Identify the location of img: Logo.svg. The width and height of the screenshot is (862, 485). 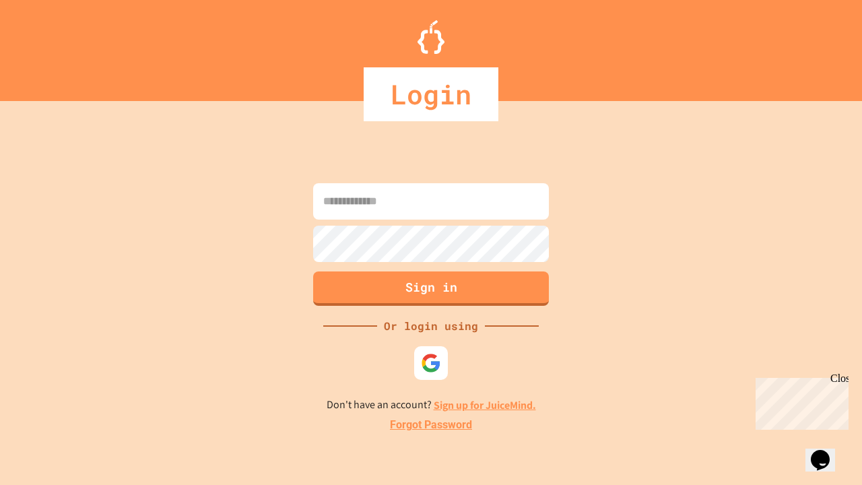
(431, 37).